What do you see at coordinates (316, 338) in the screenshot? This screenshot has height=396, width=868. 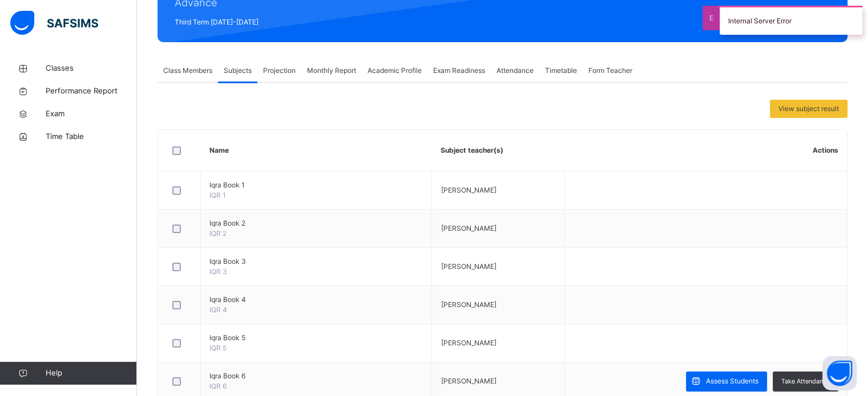 I see `span: Iqra Book 5` at bounding box center [316, 338].